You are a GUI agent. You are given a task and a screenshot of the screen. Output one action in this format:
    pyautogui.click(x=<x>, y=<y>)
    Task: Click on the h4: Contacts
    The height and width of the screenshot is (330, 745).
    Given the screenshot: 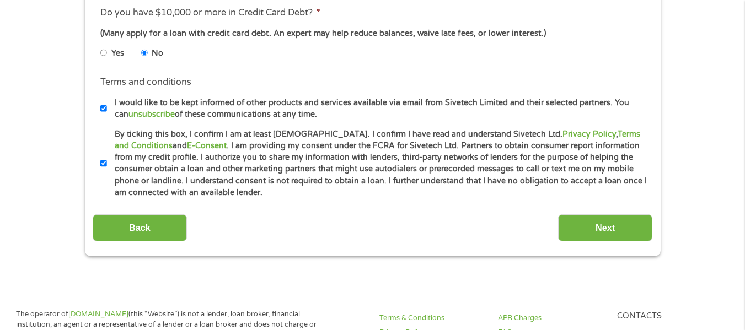 What is the action you would take?
    pyautogui.click(x=669, y=317)
    